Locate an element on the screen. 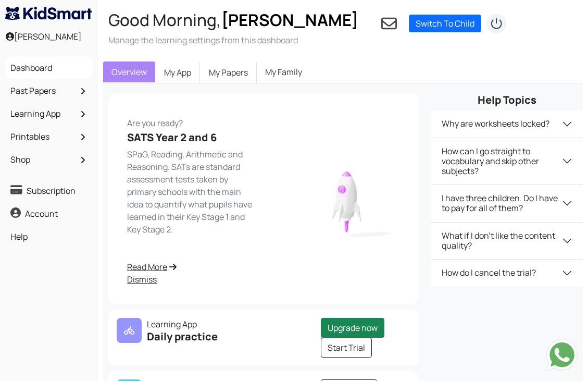 The width and height of the screenshot is (588, 381). button: Why are worksheets locked? is located at coordinates (507, 124).